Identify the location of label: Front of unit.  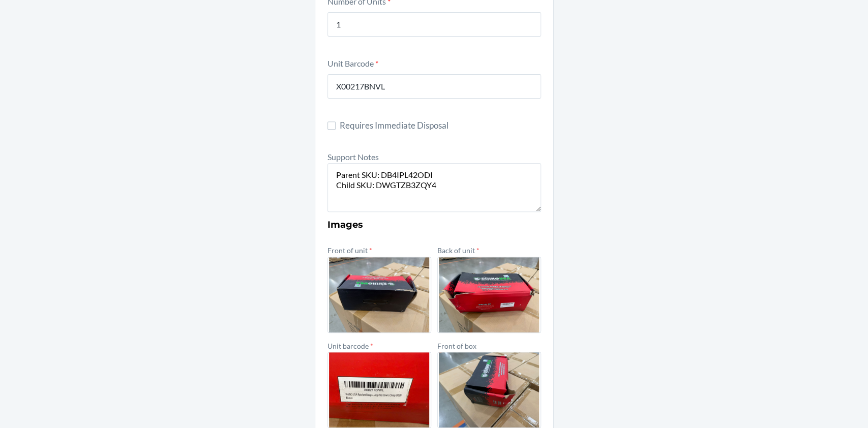
(350, 250).